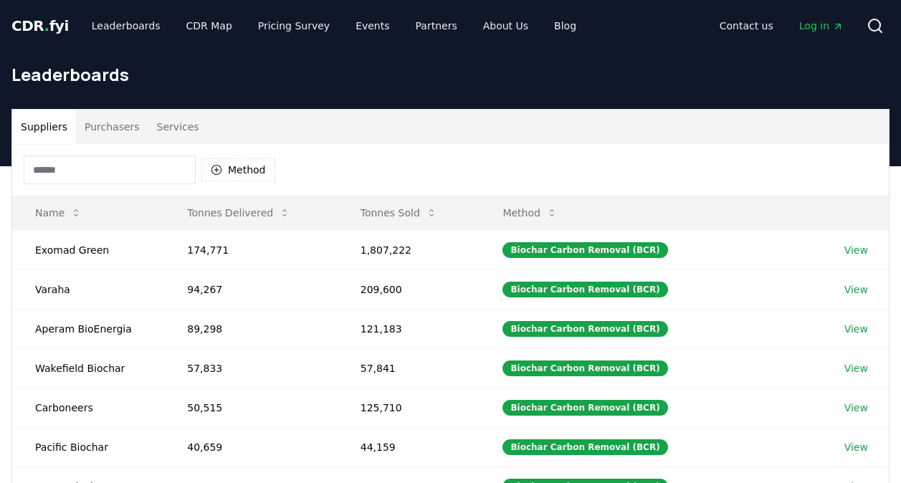  What do you see at coordinates (409, 368) in the screenshot?
I see `td: 57,841` at bounding box center [409, 368].